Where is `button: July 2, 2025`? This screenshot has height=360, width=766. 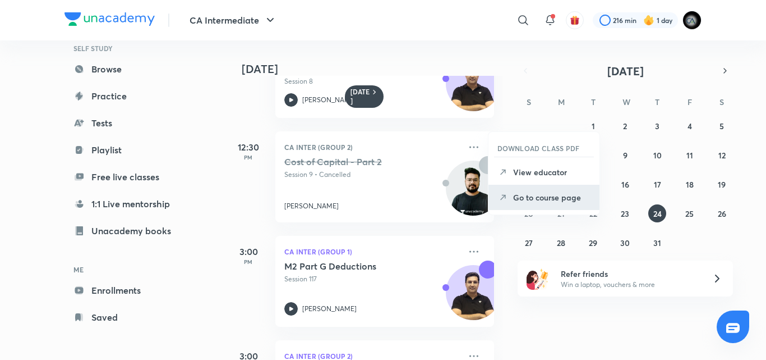 button: July 2, 2025 is located at coordinates (625, 126).